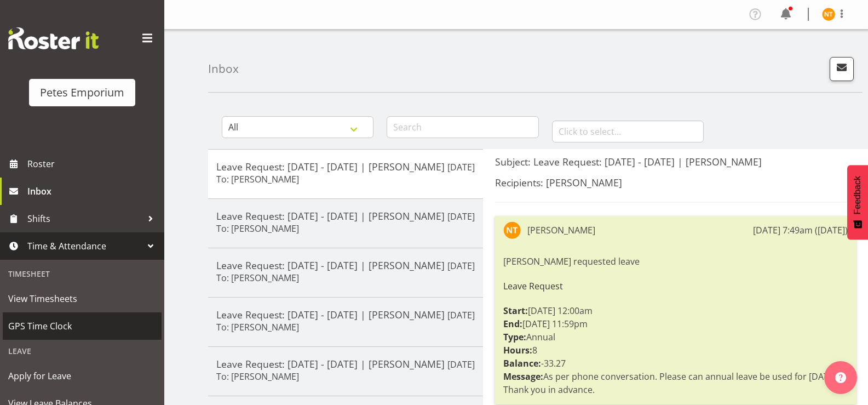 The width and height of the screenshot is (868, 405). Describe the element at coordinates (223, 68) in the screenshot. I see `h4: Inbox` at that location.